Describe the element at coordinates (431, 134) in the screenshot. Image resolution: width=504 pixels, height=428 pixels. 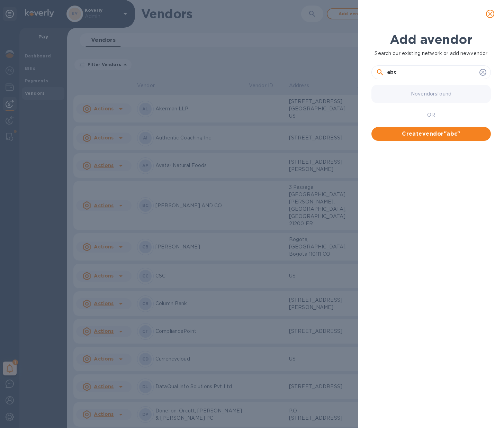
I see `span: Create vendor " abc "` at that location.